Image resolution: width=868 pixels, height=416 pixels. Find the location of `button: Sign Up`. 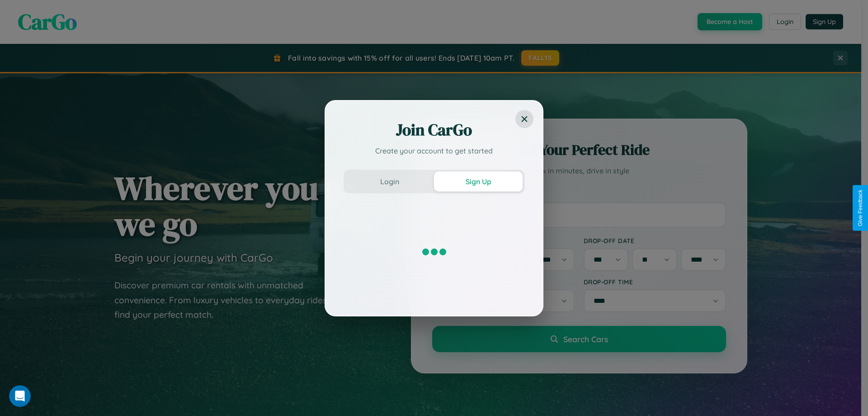

button: Sign Up is located at coordinates (478, 182).